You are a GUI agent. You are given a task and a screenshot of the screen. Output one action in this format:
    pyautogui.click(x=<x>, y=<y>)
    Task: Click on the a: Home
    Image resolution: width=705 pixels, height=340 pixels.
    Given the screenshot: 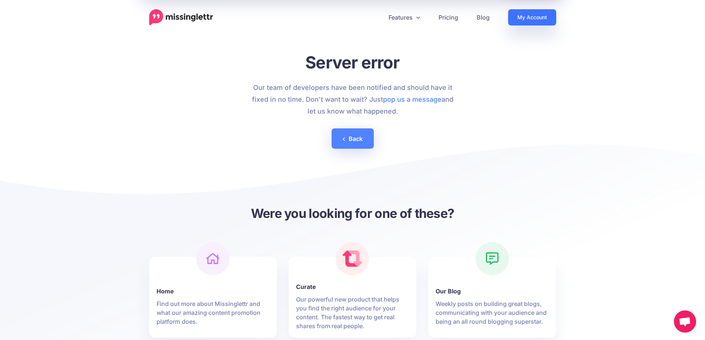 What is the action you would take?
    pyautogui.click(x=181, y=17)
    